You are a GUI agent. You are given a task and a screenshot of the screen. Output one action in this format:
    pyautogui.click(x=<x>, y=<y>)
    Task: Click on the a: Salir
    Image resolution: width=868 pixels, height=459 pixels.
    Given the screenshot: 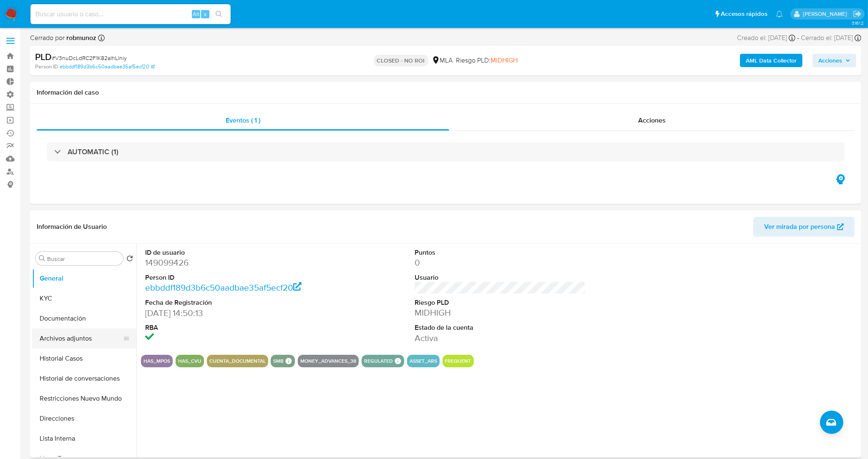 What is the action you would take?
    pyautogui.click(x=857, y=14)
    